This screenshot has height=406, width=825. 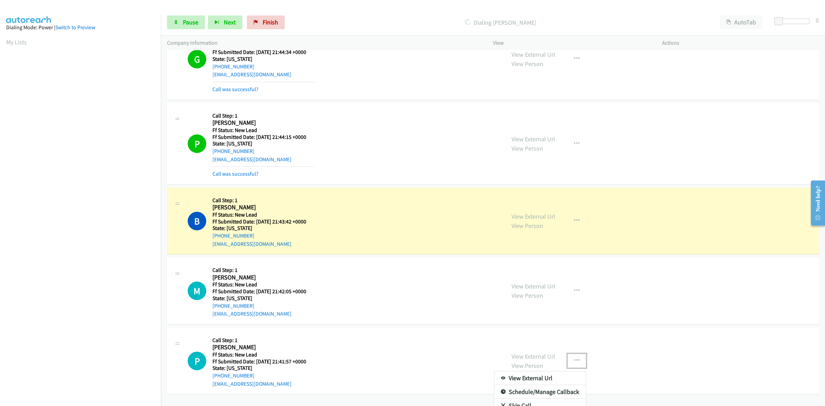 I want to click on div: Open Resource Center, so click(x=13, y=27).